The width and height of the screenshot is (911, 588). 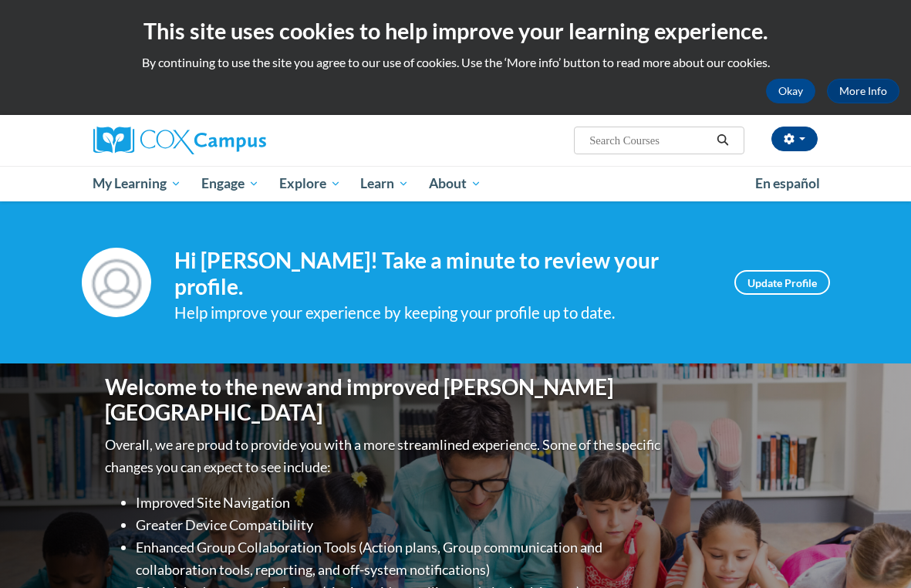 What do you see at coordinates (863, 91) in the screenshot?
I see `a: More Info` at bounding box center [863, 91].